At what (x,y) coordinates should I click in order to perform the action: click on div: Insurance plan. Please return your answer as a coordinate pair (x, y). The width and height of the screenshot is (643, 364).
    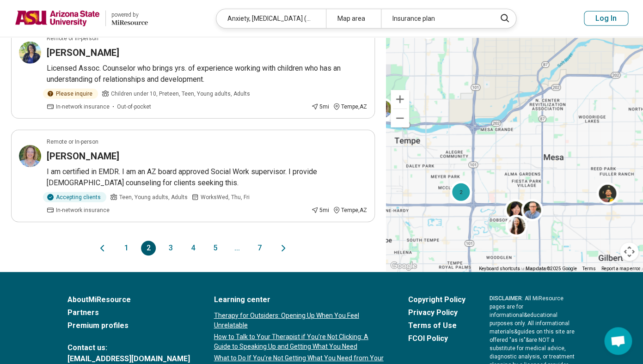
    Looking at the image, I should click on (436, 19).